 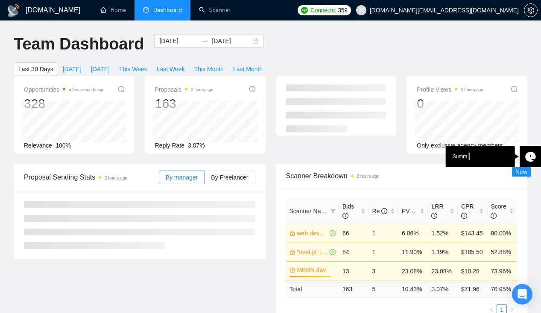 I want to click on td: 3, so click(x=383, y=271).